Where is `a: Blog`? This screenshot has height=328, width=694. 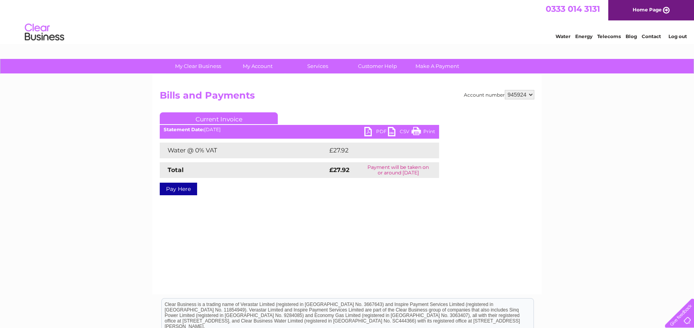
a: Blog is located at coordinates (631, 36).